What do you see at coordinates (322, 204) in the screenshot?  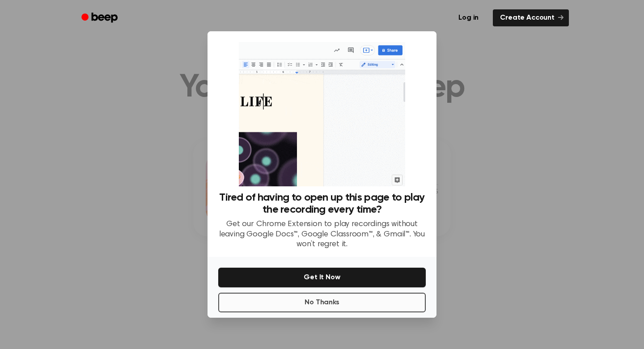 I see `h3: Tired of having to open up this page to play the recording every time?` at bounding box center [322, 204].